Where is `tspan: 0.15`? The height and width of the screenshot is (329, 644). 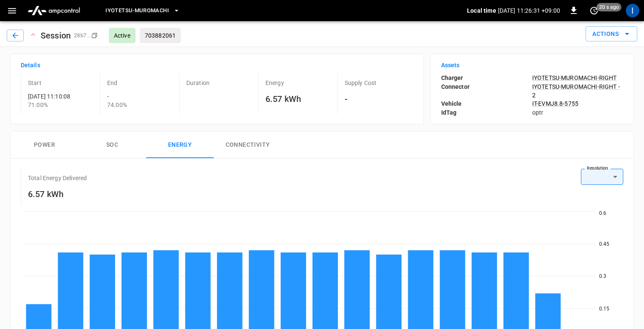
tspan: 0.15 is located at coordinates (604, 309).